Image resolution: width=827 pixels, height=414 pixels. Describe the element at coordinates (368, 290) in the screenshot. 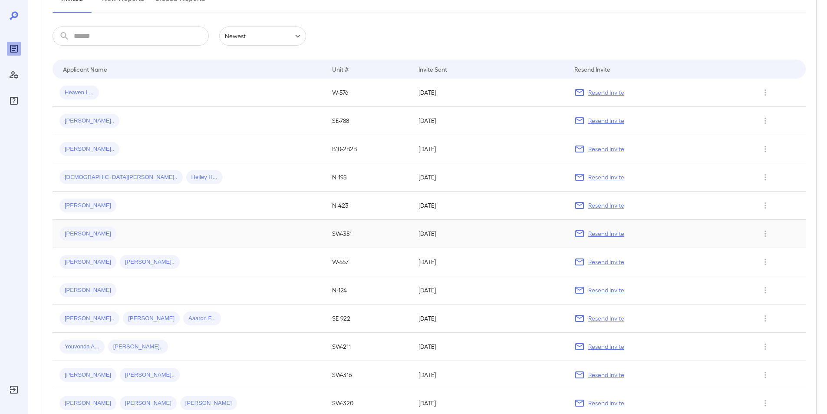

I see `td: N-124` at that location.